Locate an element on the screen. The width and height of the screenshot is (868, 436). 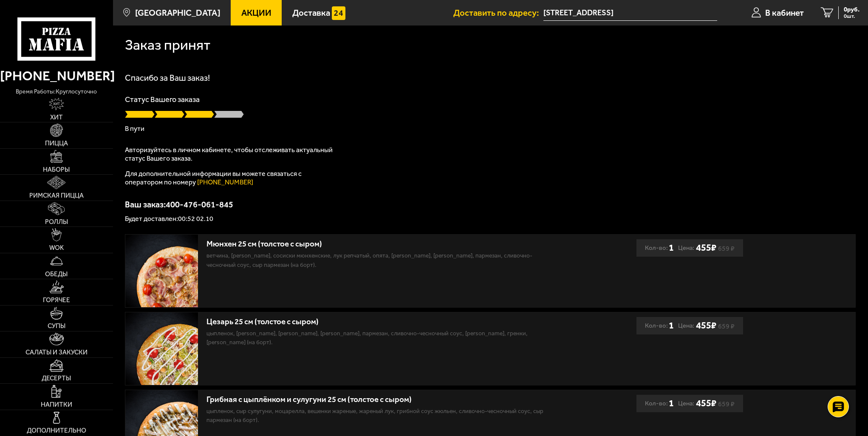
span: Доставка is located at coordinates (311, 13).